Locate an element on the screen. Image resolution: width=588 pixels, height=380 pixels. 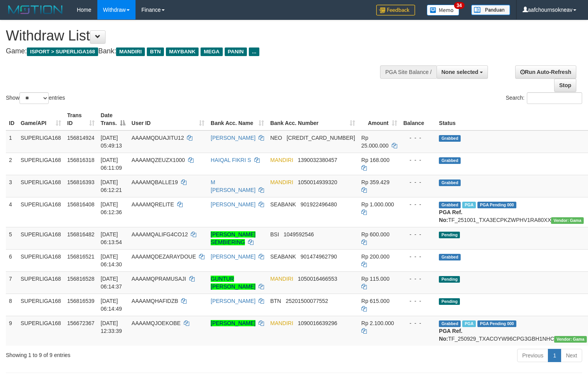
td: 9 is located at coordinates (12, 331).